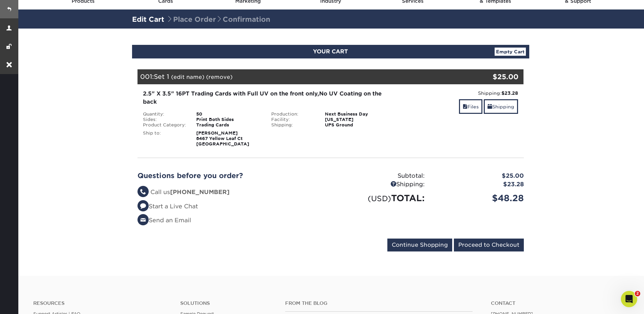 This screenshot has width=644, height=314. Describe the element at coordinates (501, 107) in the screenshot. I see `a: Shipping` at that location.